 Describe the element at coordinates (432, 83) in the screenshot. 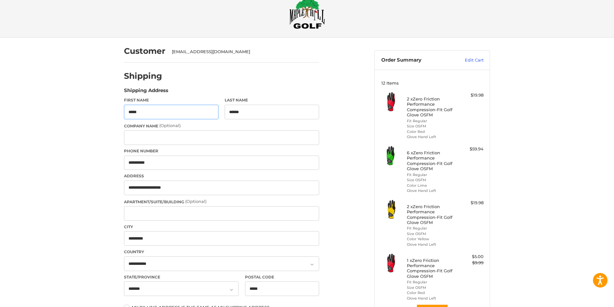

I see `h3: 12 Items` at that location.